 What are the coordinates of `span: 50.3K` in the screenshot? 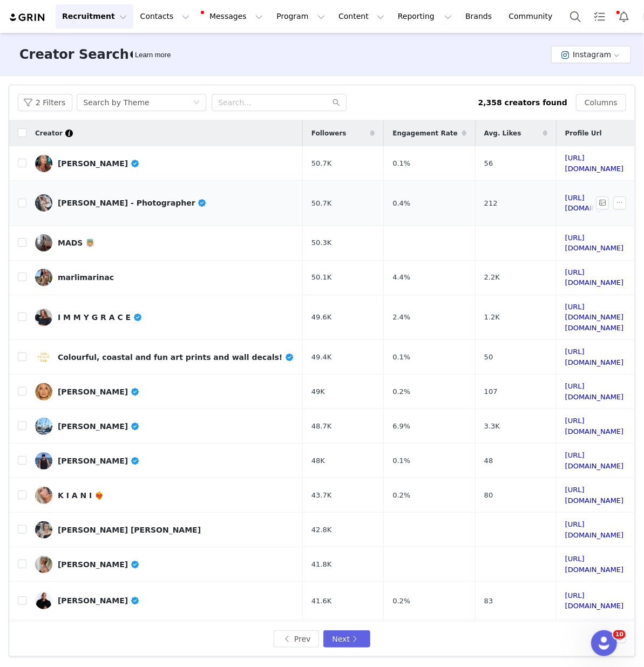 It's located at (322, 243).